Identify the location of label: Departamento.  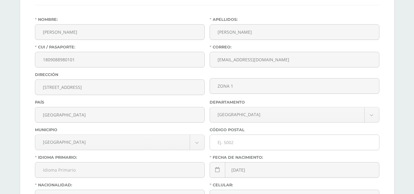
(294, 102).